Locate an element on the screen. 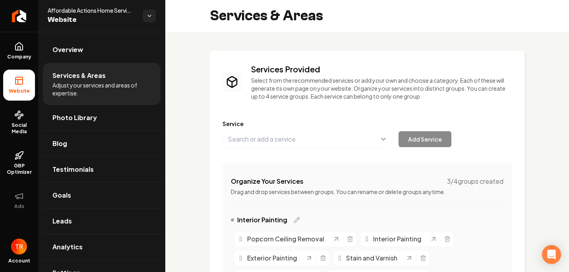  span: GBP Optimizer is located at coordinates (19, 169).